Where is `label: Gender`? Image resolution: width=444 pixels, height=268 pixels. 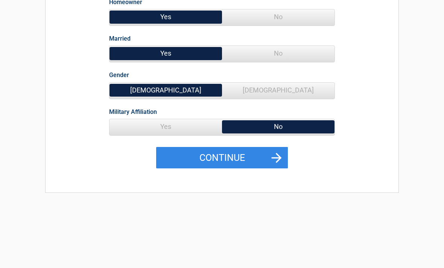
label: Gender is located at coordinates (119, 75).